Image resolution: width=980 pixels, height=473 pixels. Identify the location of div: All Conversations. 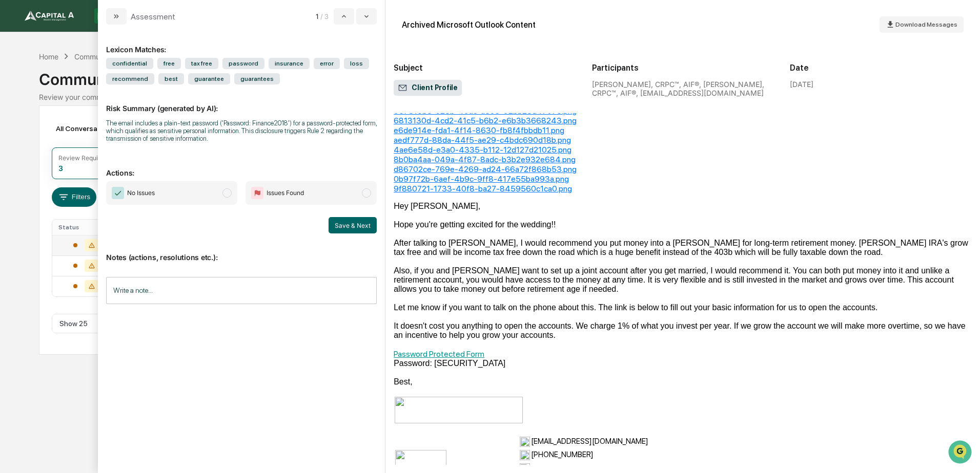
(90, 128).